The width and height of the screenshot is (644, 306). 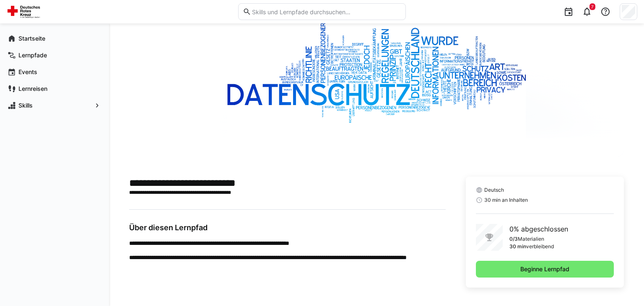 What do you see at coordinates (539, 229) in the screenshot?
I see `p: 0% abgeschlossen` at bounding box center [539, 229].